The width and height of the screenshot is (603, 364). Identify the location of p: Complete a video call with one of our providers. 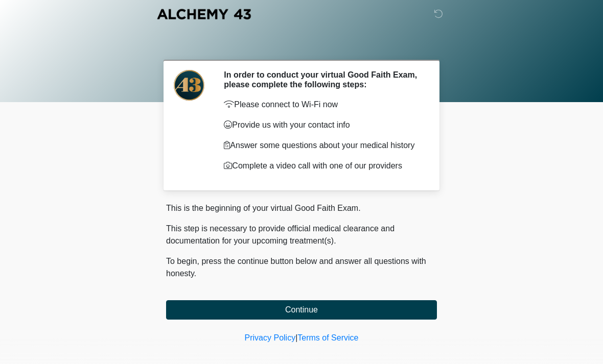
(322, 166).